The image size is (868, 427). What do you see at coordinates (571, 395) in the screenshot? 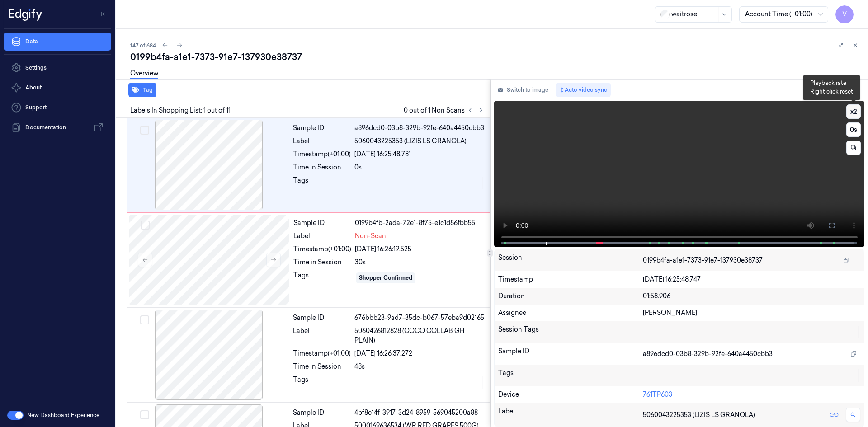
I see `div: Device` at bounding box center [571, 395].